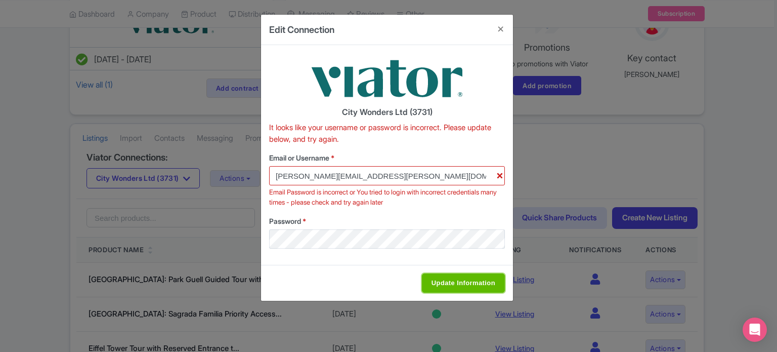 The width and height of the screenshot is (777, 352). What do you see at coordinates (301, 29) in the screenshot?
I see `h4: Edit Connection` at bounding box center [301, 29].